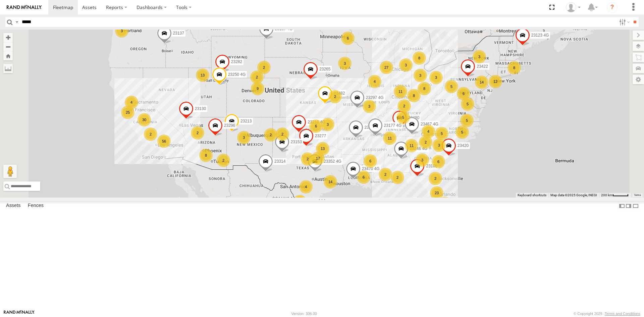 The height and width of the screenshot is (317, 644). What do you see at coordinates (24, 7) in the screenshot?
I see `img: rand-logo.svg` at bounding box center [24, 7].